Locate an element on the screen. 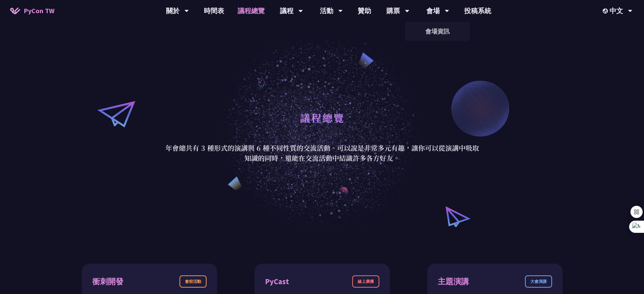  div: 線上廣播 is located at coordinates (366, 281).